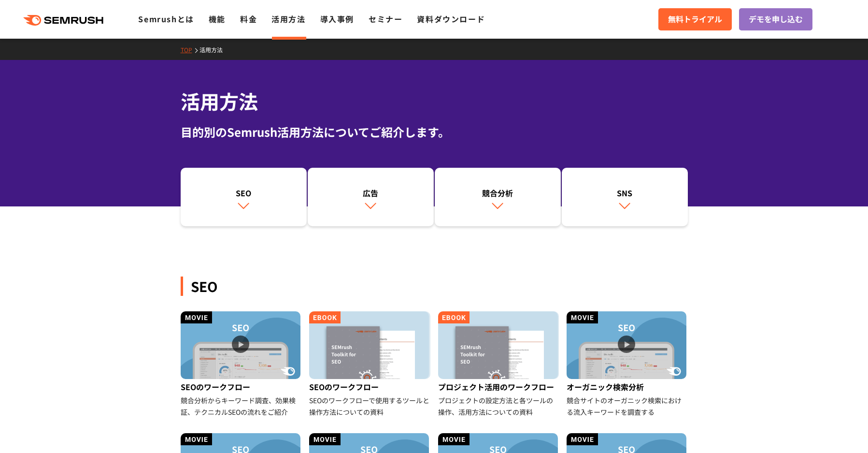  What do you see at coordinates (371, 193) in the screenshot?
I see `div: 広告` at bounding box center [371, 193].